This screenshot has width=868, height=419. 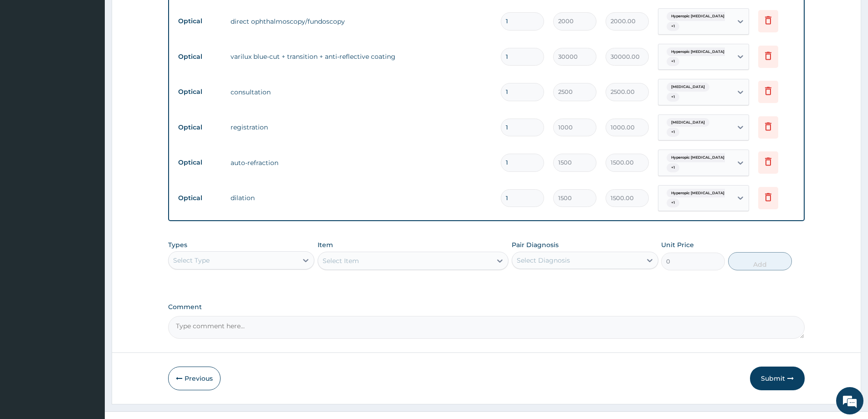 What do you see at coordinates (361, 198) in the screenshot?
I see `td: dilation` at bounding box center [361, 198].